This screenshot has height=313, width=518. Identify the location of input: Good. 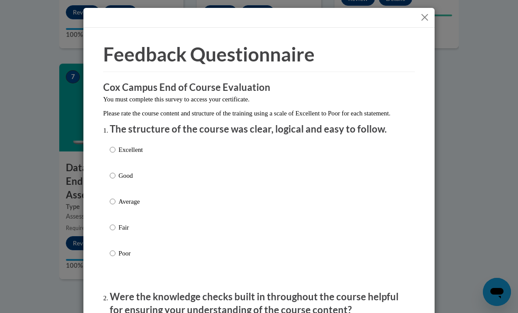
(112, 176).